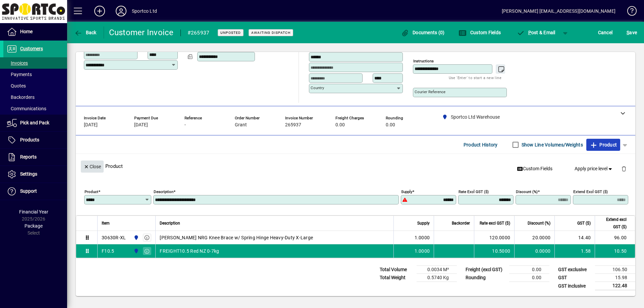 This screenshot has height=308, width=644. I want to click on button: Delete, so click(624, 169).